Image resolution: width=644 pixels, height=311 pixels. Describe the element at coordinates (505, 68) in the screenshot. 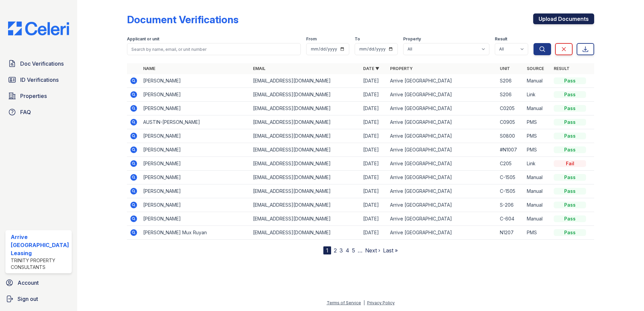

I see `a: Unit` at that location.